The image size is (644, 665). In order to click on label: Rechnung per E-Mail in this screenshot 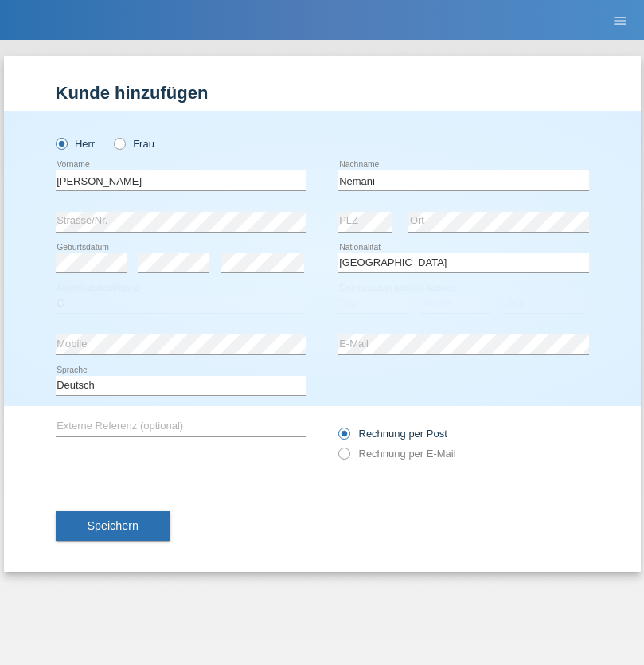, I will do `click(398, 453)`.